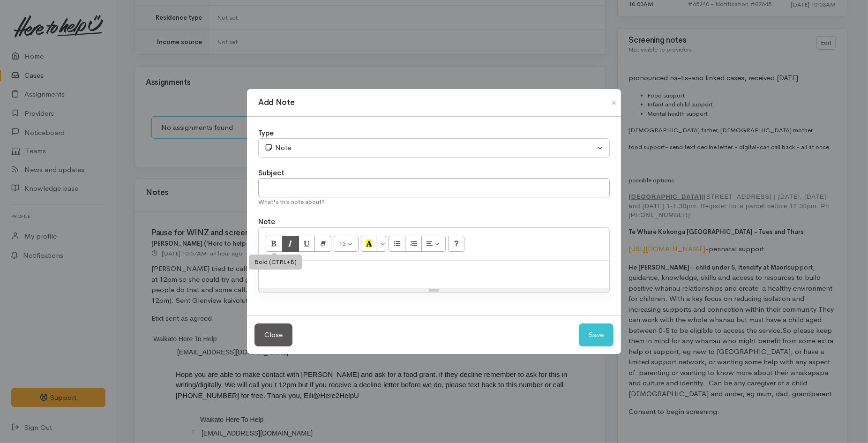 Image resolution: width=868 pixels, height=443 pixels. What do you see at coordinates (343, 243) in the screenshot?
I see `span: 15` at bounding box center [343, 243].